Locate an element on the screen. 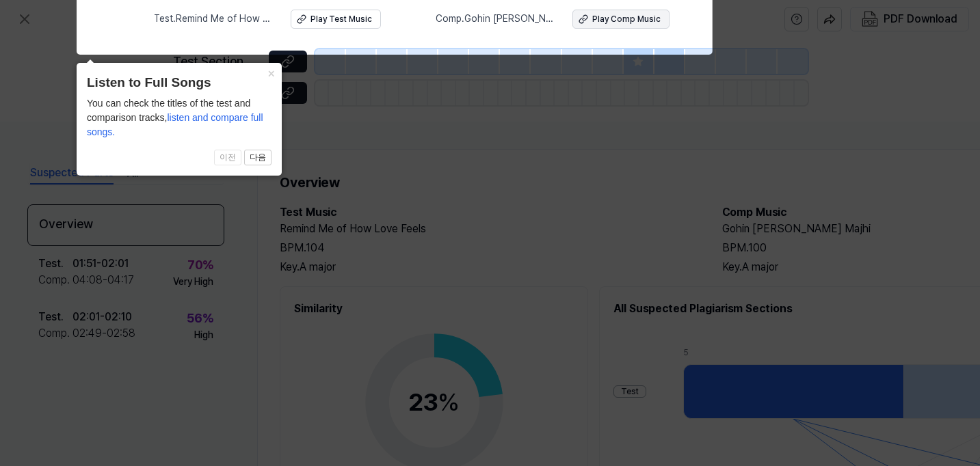 The image size is (980, 466). a: Play Test Music is located at coordinates (336, 19).